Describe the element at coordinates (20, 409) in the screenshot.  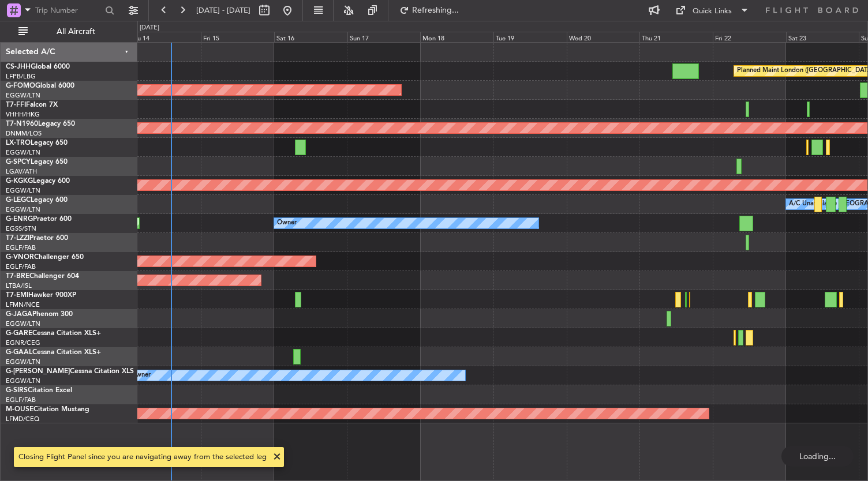
I see `span: M-OUSE` at that location.